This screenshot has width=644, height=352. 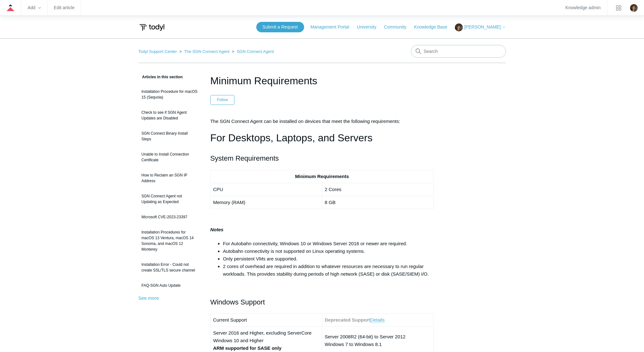 I want to click on span: Windows Support, so click(x=238, y=302).